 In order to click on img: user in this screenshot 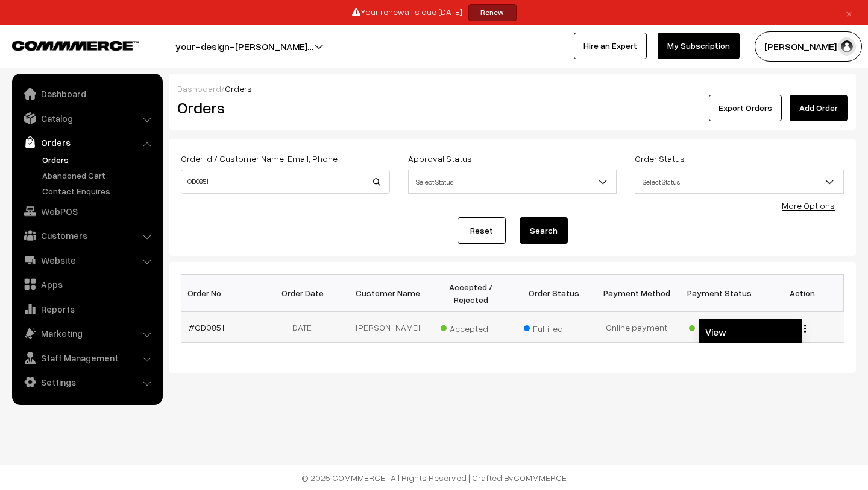, I will do `click(847, 47)`.